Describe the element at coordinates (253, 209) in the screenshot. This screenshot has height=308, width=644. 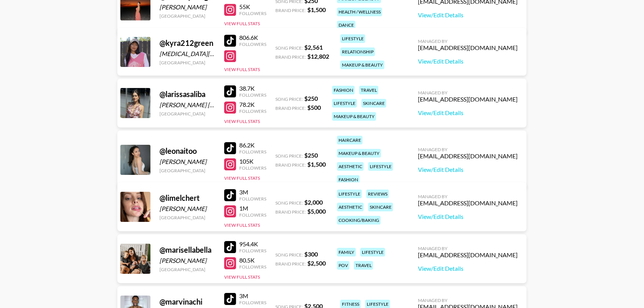
I see `div: 1M` at that location.